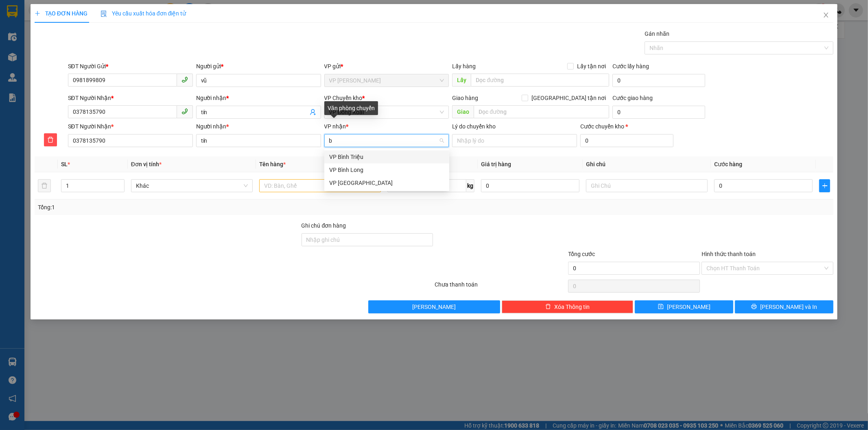  Describe the element at coordinates (514, 141) in the screenshot. I see `input: Lý do chuyển kho` at that location.